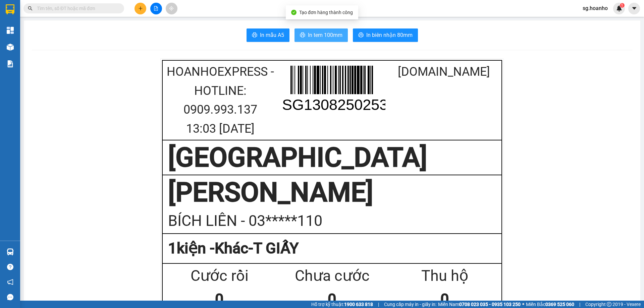 The height and width of the screenshot is (308, 644). Describe the element at coordinates (634, 9) in the screenshot. I see `span: caret-down` at that location.